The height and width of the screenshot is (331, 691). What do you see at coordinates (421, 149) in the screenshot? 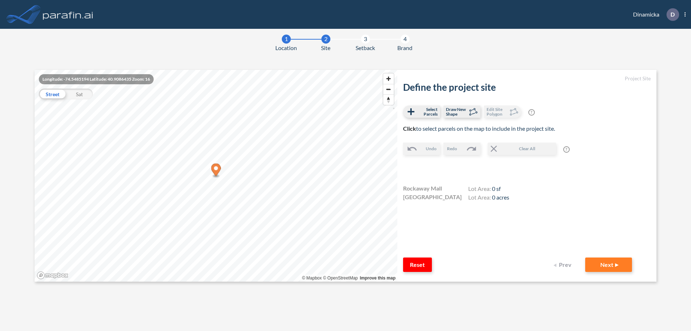
I see `button: Undo` at bounding box center [421, 149].